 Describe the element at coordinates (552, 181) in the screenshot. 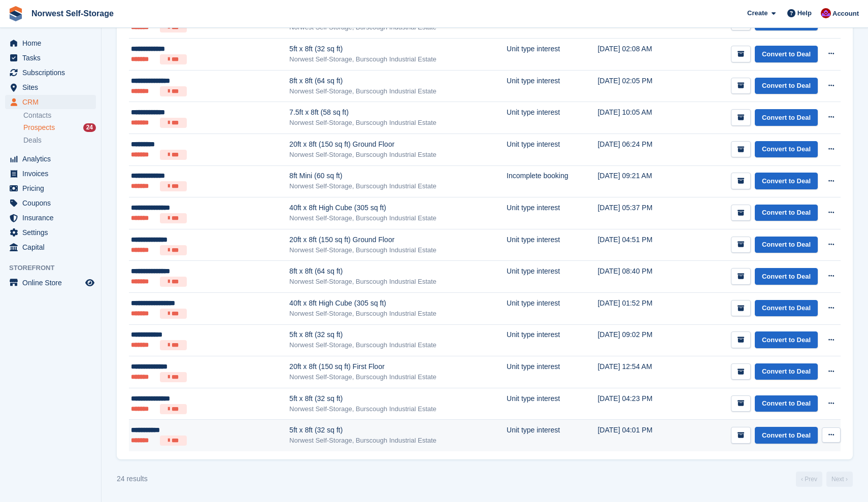

I see `td: Incomplete booking` at that location.